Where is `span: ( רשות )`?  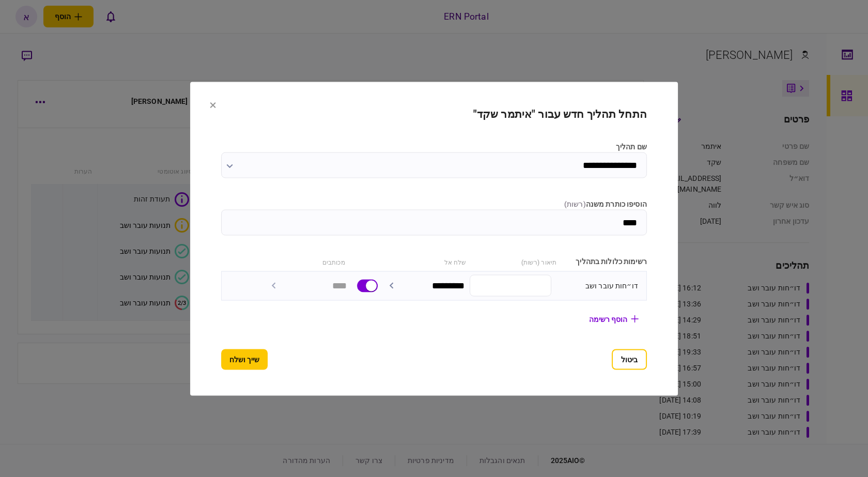
span: ( רשות ) is located at coordinates (575, 204).